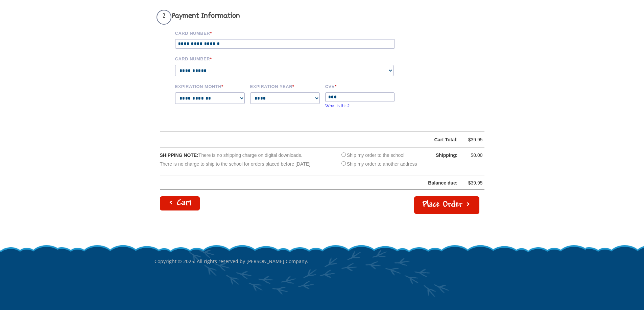  Describe the element at coordinates (441, 156) in the screenshot. I see `div: Shipping:` at that location.